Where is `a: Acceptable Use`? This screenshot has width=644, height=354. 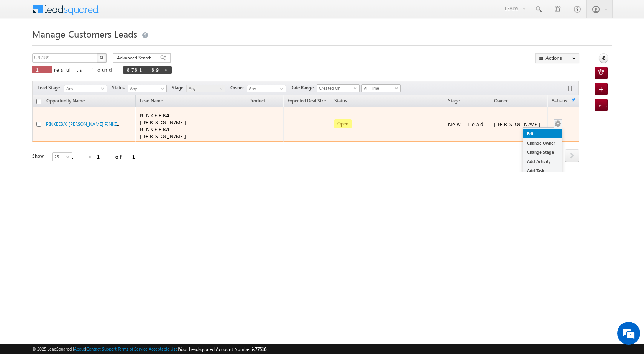 a: Acceptable Use is located at coordinates (163, 348).